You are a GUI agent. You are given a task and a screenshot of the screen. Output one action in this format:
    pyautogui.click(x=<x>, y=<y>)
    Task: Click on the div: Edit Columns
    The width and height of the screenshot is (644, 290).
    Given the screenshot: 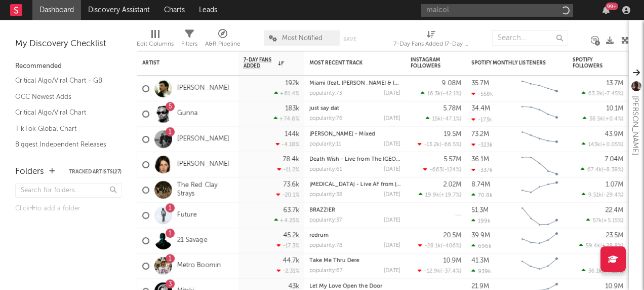 What is the action you would take?
    pyautogui.click(x=155, y=40)
    